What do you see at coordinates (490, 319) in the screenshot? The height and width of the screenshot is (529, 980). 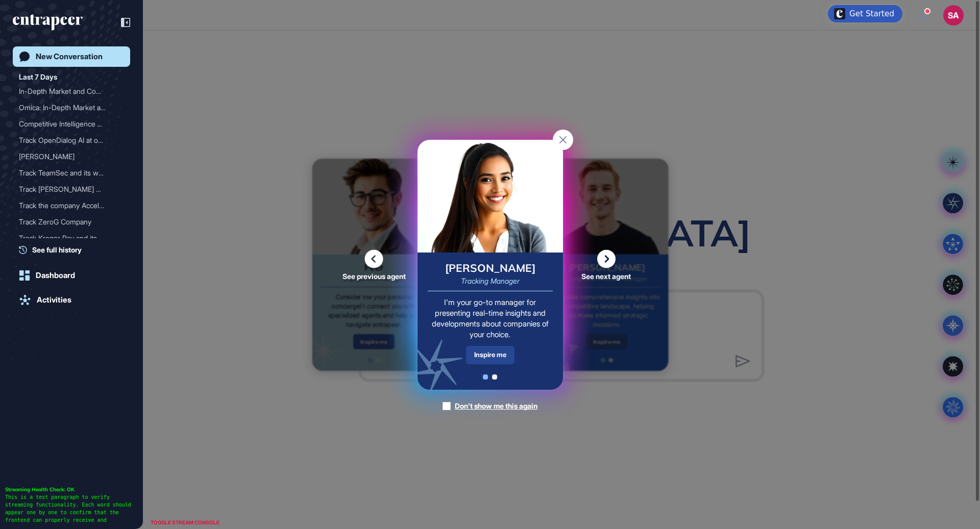 I see `div: I'm your go-to manager for presenting real-time insights and developments about companies of your...` at bounding box center [490, 319].